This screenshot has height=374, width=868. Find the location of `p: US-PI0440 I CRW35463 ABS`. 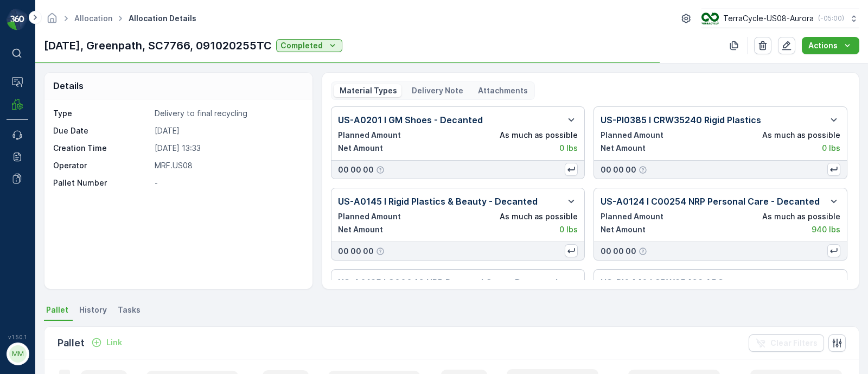

p: US-PI0440 I CRW35463 ABS is located at coordinates (662, 283).